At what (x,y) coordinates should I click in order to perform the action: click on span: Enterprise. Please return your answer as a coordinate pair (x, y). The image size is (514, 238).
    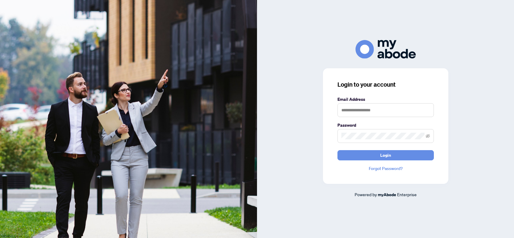
    Looking at the image, I should click on (407, 195).